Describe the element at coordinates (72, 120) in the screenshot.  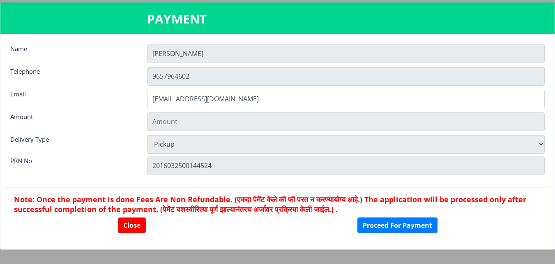
I see `div: Amount` at that location.